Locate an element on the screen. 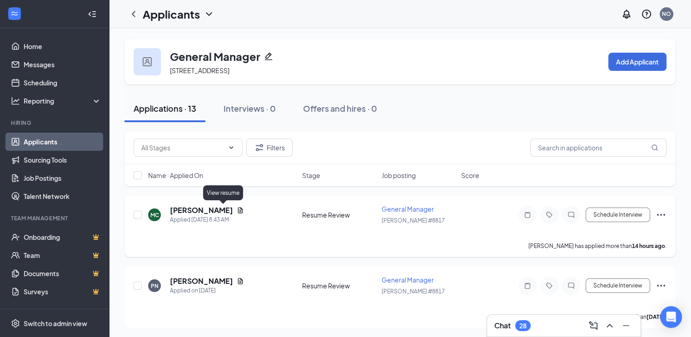  div: NO is located at coordinates (666, 14).